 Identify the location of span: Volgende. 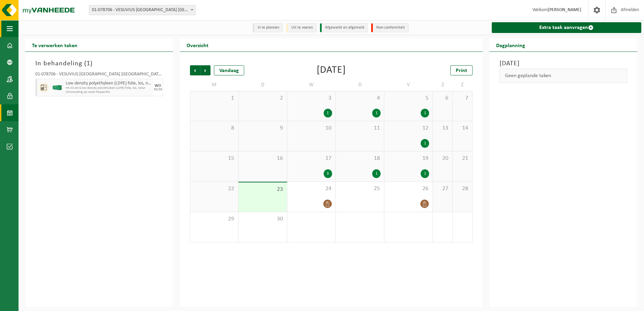
(206, 70).